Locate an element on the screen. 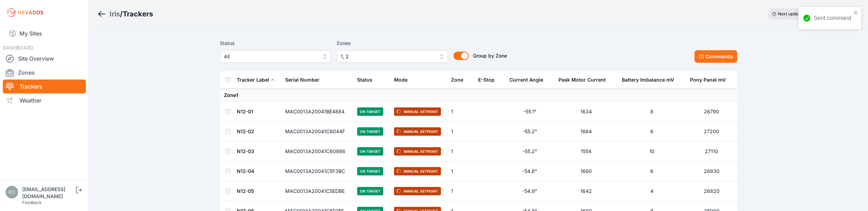 This screenshot has height=211, width=868. button: close is located at coordinates (856, 13).